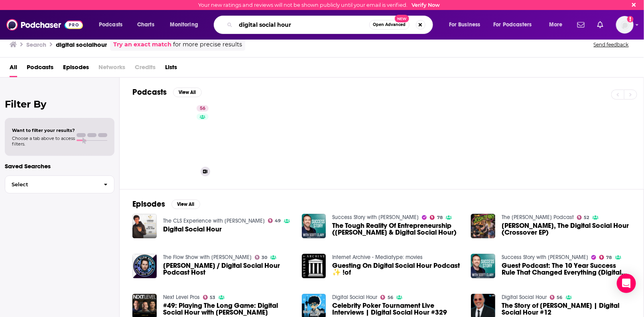  What do you see at coordinates (150, 92) in the screenshot?
I see `h2: Podcasts` at bounding box center [150, 92].